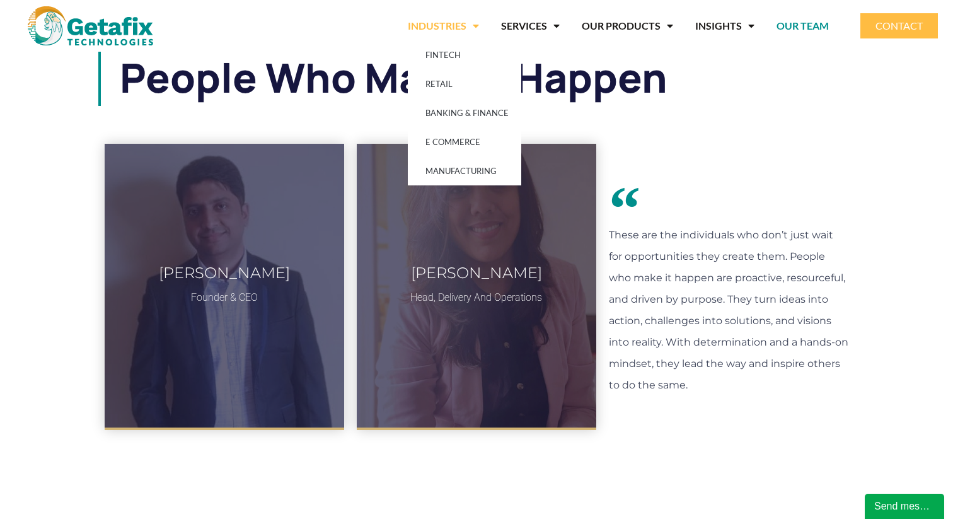 The image size is (953, 519). I want to click on a: BANKING & FINANCE, so click(465, 113).